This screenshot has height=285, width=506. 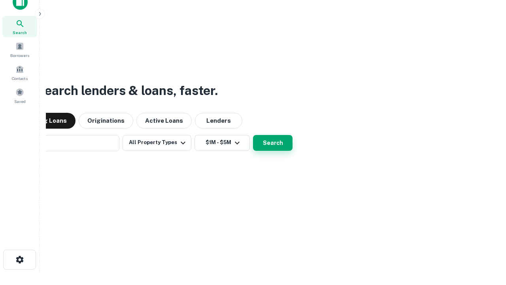 What do you see at coordinates (20, 95) in the screenshot?
I see `a: Saved` at bounding box center [20, 95].